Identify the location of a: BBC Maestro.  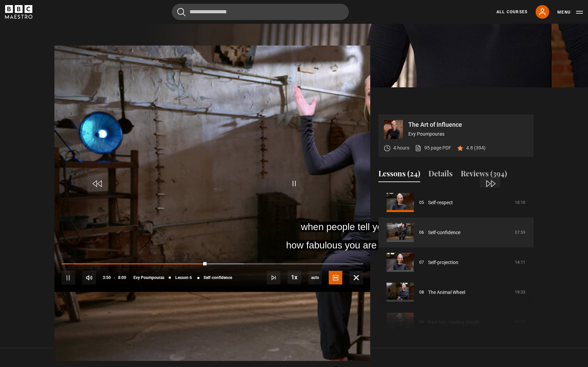
(19, 12).